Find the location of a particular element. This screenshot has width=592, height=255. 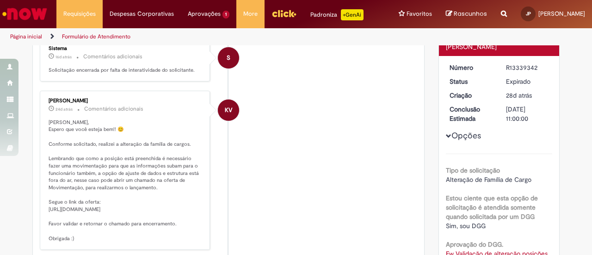

span: 28d atrás is located at coordinates (519, 95).